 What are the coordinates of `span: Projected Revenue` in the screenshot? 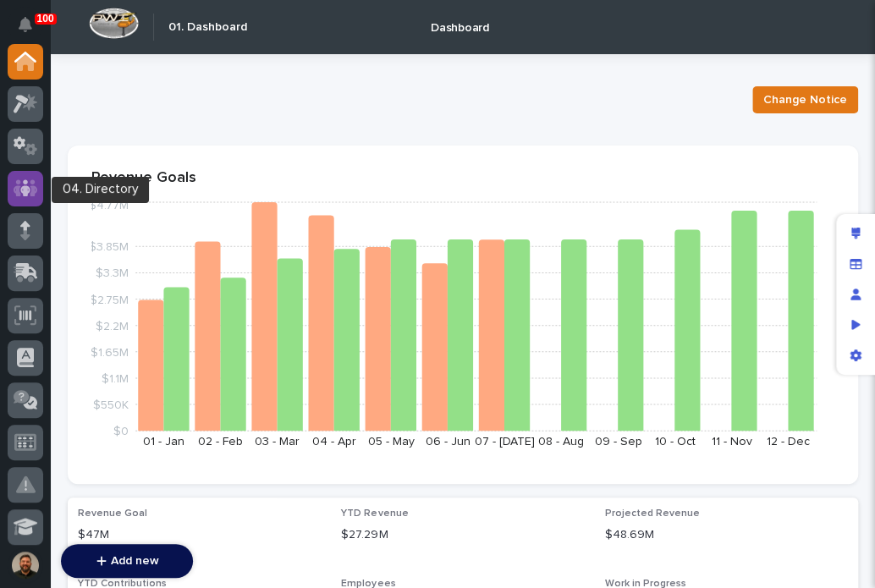 It's located at (653, 514).